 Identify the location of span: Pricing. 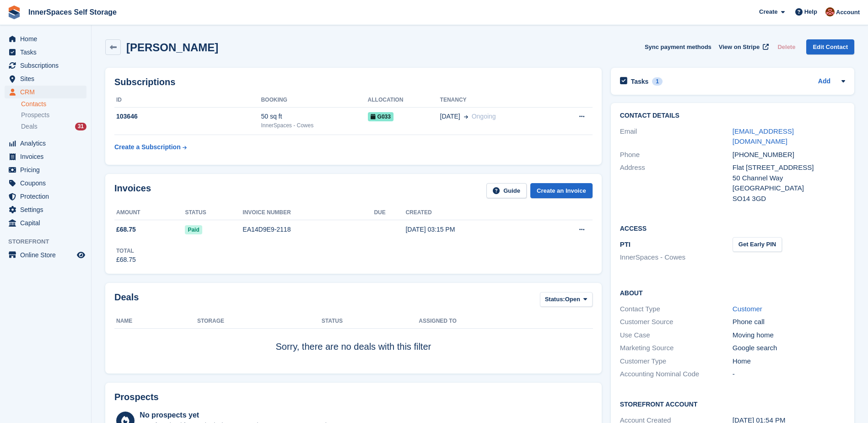
(48, 170).